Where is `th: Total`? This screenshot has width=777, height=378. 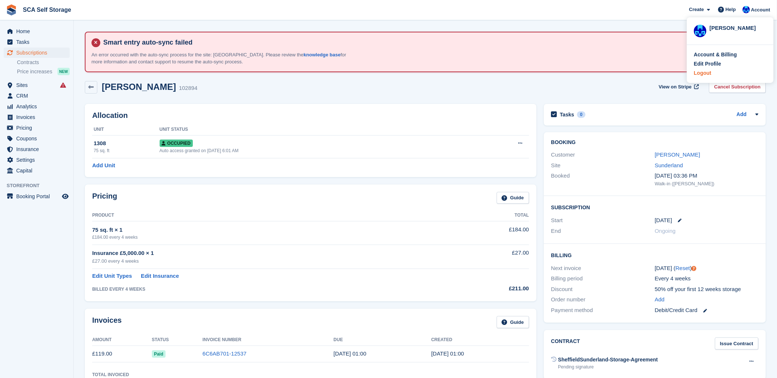 th: Total is located at coordinates (488, 216).